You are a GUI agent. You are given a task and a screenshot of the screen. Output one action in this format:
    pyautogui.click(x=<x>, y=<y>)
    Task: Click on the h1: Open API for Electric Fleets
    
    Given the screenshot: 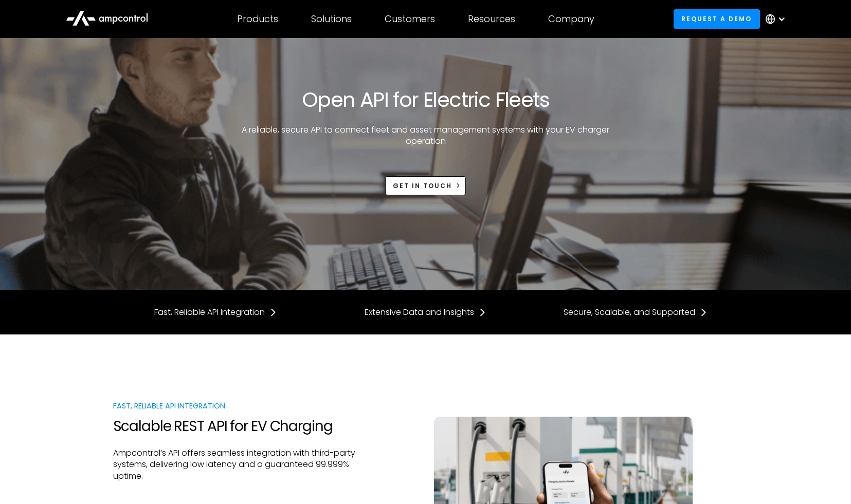 What is the action you would take?
    pyautogui.click(x=426, y=100)
    